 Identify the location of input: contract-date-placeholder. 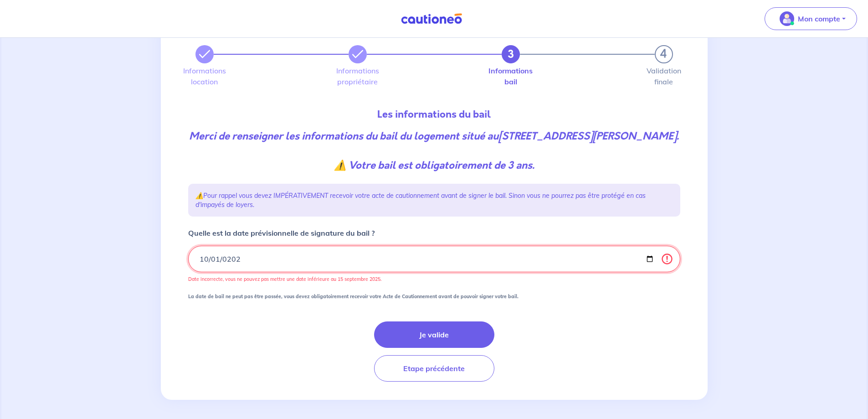
(434, 259).